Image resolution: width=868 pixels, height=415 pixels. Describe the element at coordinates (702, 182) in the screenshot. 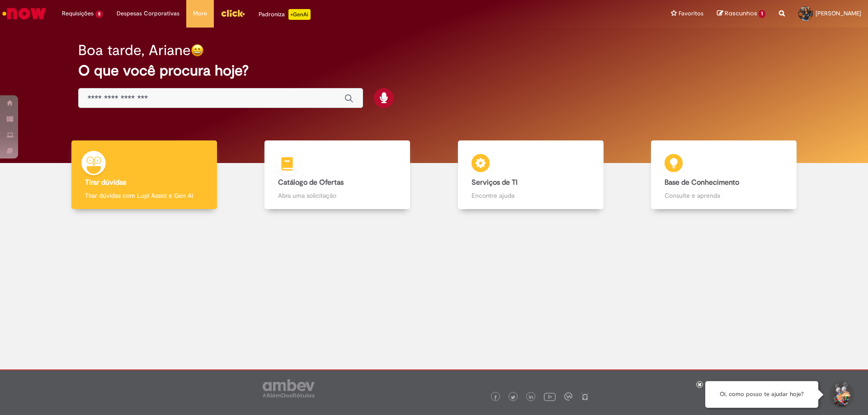

I see `b: Base de Conhecimento` at that location.